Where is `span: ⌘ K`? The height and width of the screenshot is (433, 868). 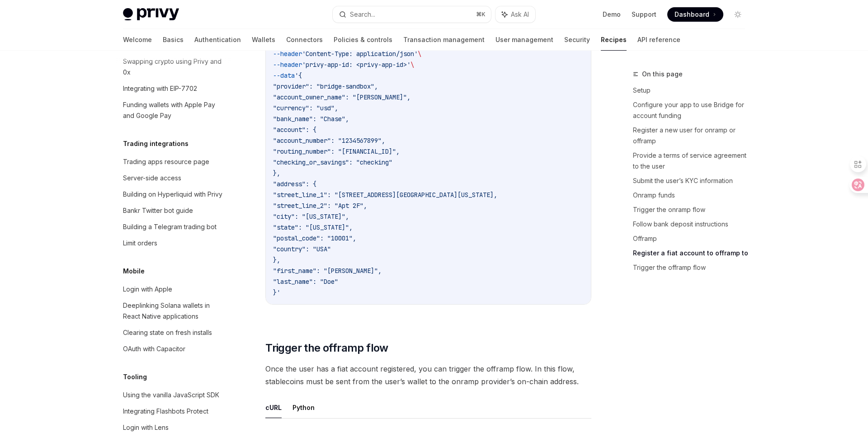 span: ⌘ K is located at coordinates (481, 14).